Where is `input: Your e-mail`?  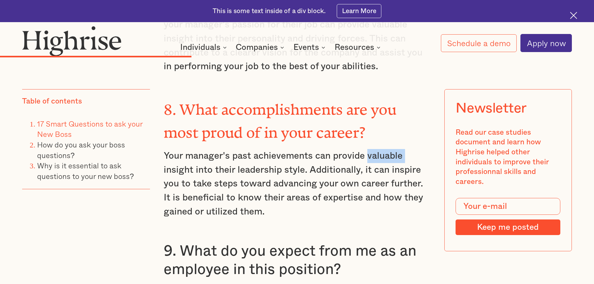
input: Your e-mail is located at coordinates (508, 207).